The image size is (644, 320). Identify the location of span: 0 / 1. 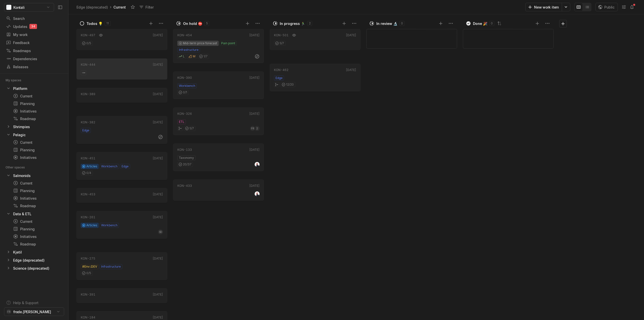
(185, 92).